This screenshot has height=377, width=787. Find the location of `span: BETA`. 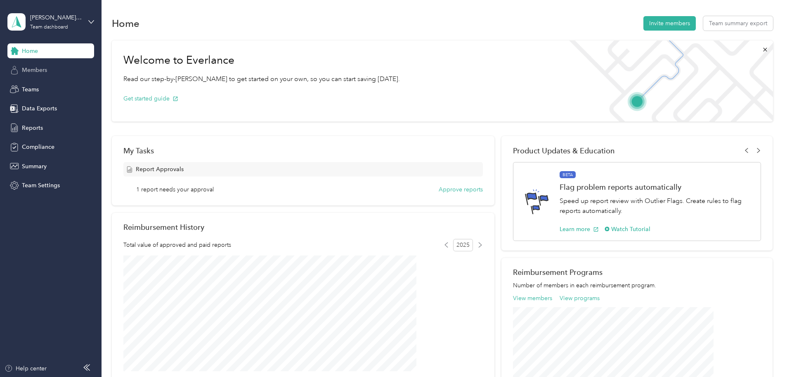

span: BETA is located at coordinates (568, 175).